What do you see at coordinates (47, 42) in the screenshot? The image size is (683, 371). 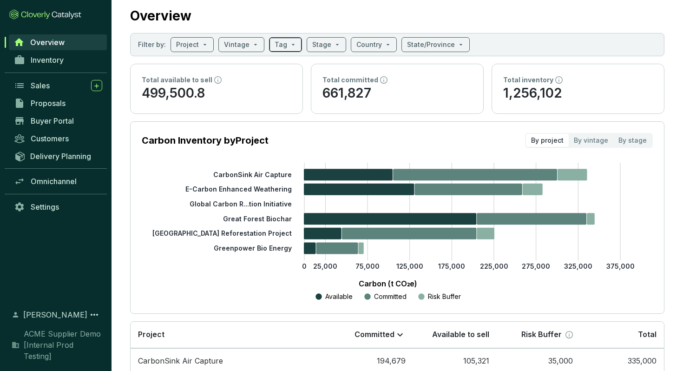 I see `span: Overview` at bounding box center [47, 42].